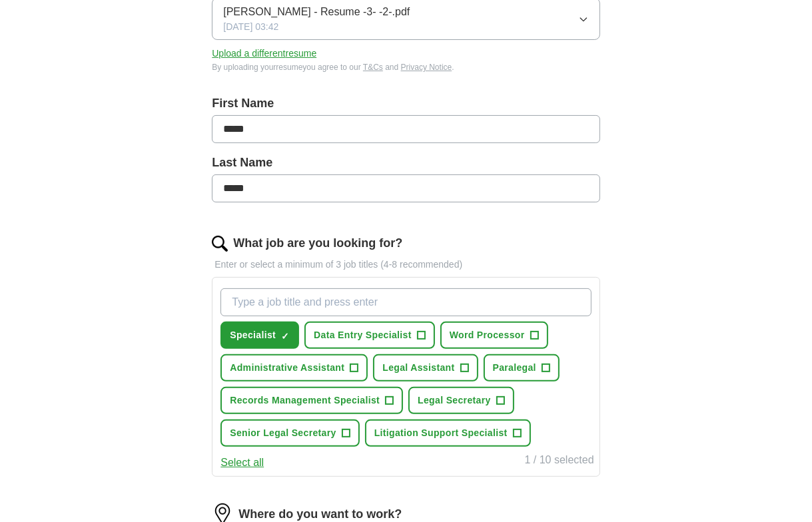  Describe the element at coordinates (370, 335) in the screenshot. I see `button: Data Entry Specialist` at that location.